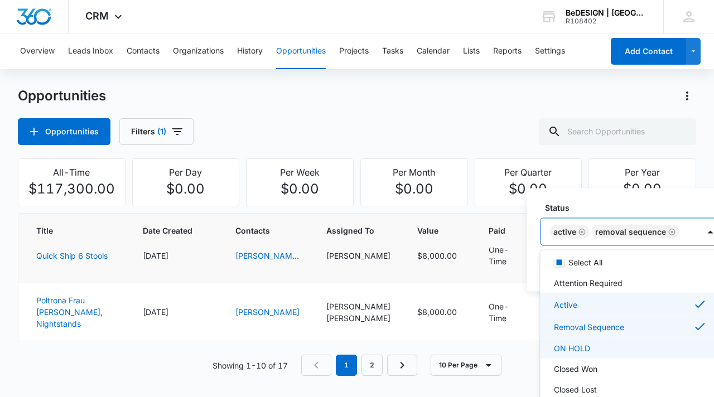 The width and height of the screenshot is (714, 397). Describe the element at coordinates (354, 51) in the screenshot. I see `button: Projects` at that location.